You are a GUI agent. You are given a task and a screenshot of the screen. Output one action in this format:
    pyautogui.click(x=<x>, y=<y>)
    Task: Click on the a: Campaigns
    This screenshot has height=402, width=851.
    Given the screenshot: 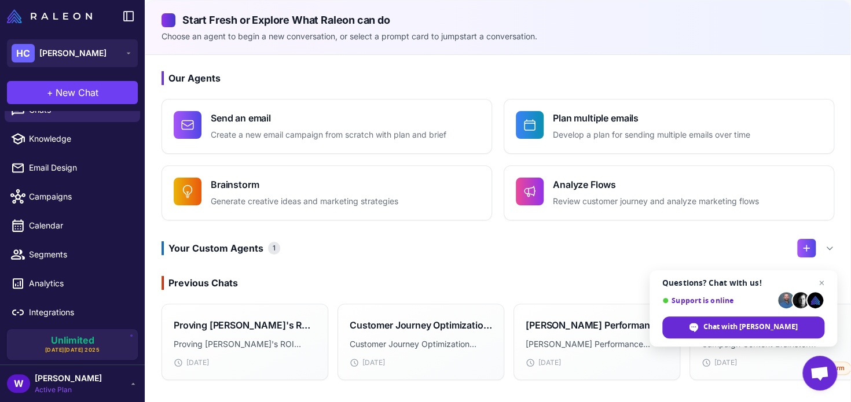 What is the action you would take?
    pyautogui.click(x=72, y=197)
    